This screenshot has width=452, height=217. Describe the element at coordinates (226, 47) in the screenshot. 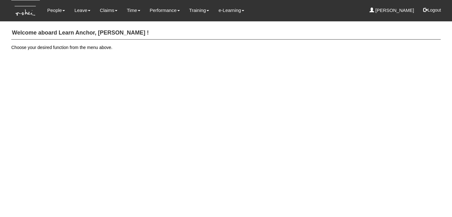

I see `p: Choose your desired function from the menu above.` at that location.